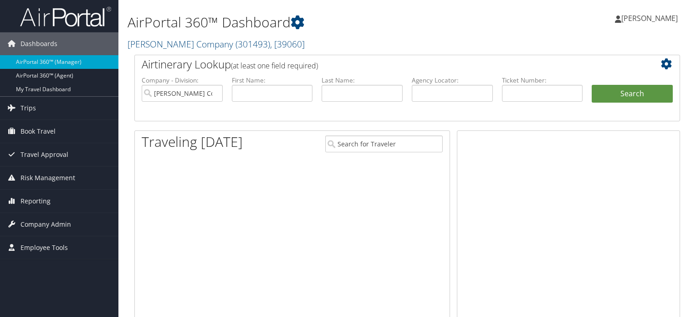  I want to click on span: Reporting, so click(36, 201).